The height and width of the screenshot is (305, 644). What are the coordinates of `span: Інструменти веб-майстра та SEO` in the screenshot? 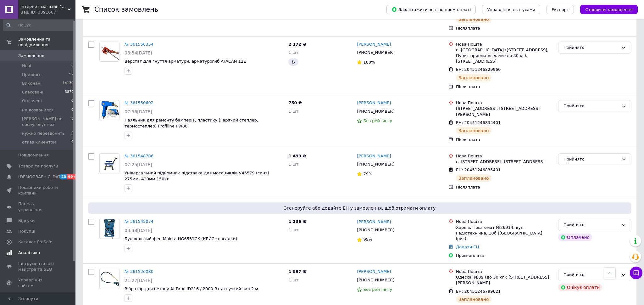 It's located at (38, 267).